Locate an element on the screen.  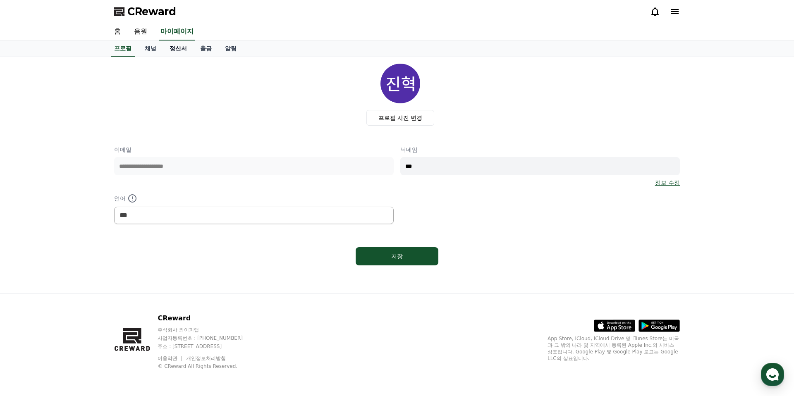
button: 저장 is located at coordinates (397, 256).